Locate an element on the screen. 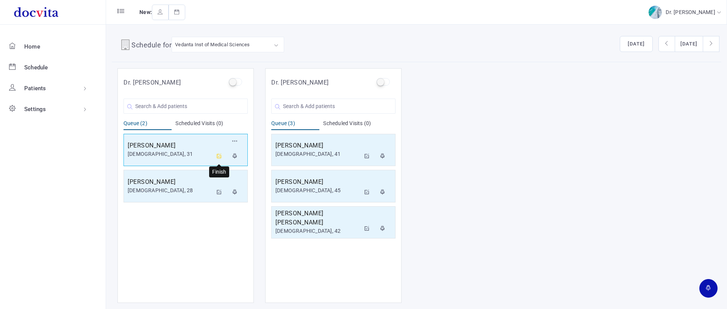 This screenshot has width=727, height=309. div: Vedanta Inst of Medical Sciences is located at coordinates (212, 44).